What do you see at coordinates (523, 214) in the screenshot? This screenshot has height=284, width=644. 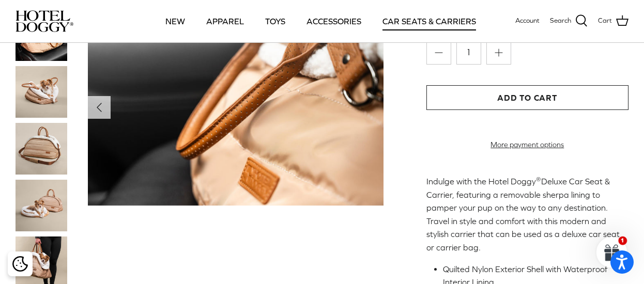 I see `span: Indulge with the Hotel Doggy Deluxe Car Seat & Carrier, featuring a removable sherpa lining to pa...` at bounding box center [523, 214].